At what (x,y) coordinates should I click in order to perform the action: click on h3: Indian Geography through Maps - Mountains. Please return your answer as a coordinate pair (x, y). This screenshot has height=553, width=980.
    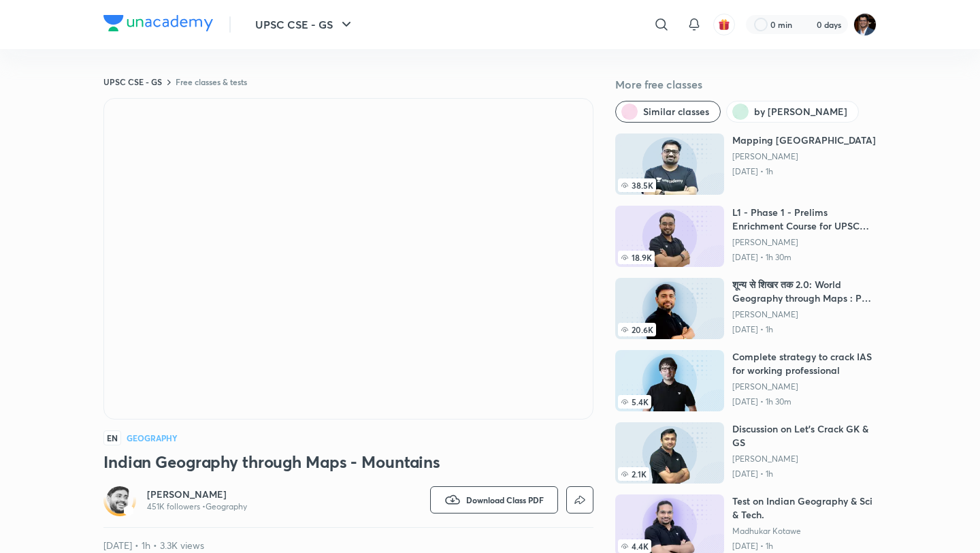
    Looking at the image, I should click on (349, 461).